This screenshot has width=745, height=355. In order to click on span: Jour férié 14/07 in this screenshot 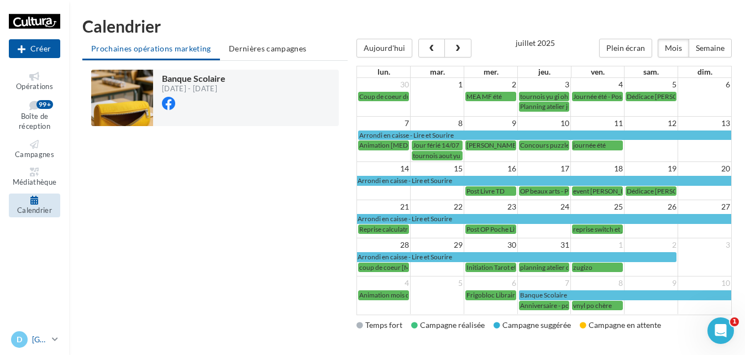, I will do `click(436, 145)`.